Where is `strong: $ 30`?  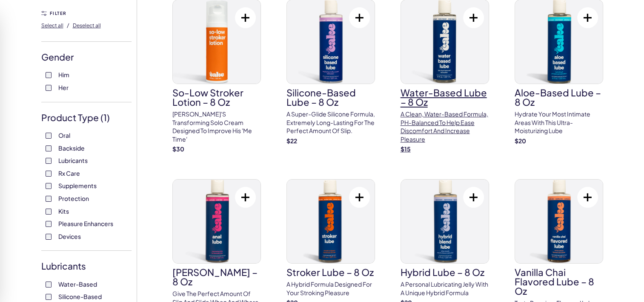 strong: $ 30 is located at coordinates (178, 149).